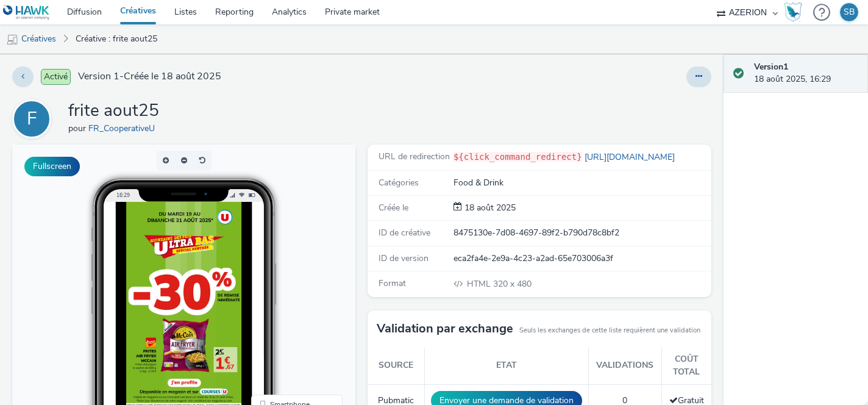 This screenshot has width=868, height=405. What do you see at coordinates (285, 289) in the screenshot?
I see `li: QR Code` at bounding box center [285, 289].